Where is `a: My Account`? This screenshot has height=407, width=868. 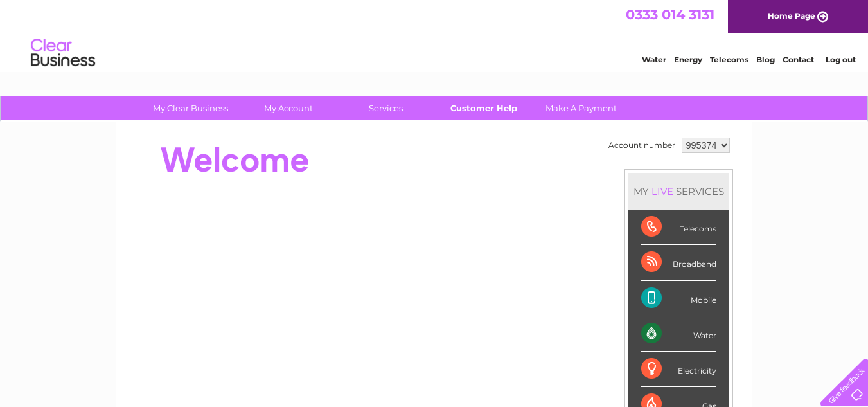 a: My Account is located at coordinates (288, 108).